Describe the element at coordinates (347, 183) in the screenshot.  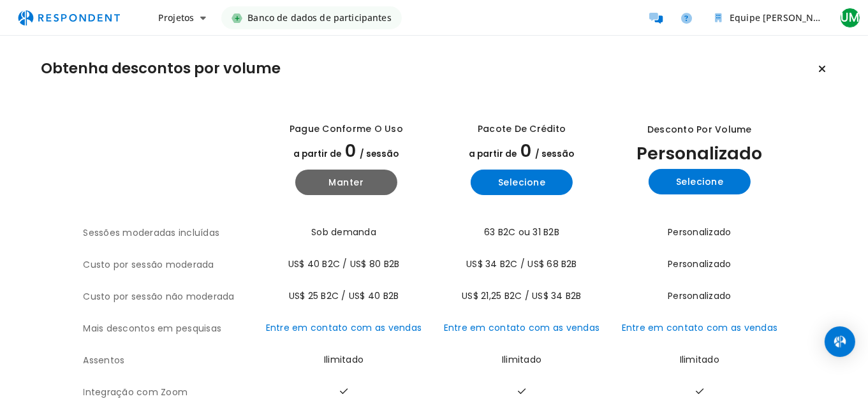
I see `font: Manter` at that location.